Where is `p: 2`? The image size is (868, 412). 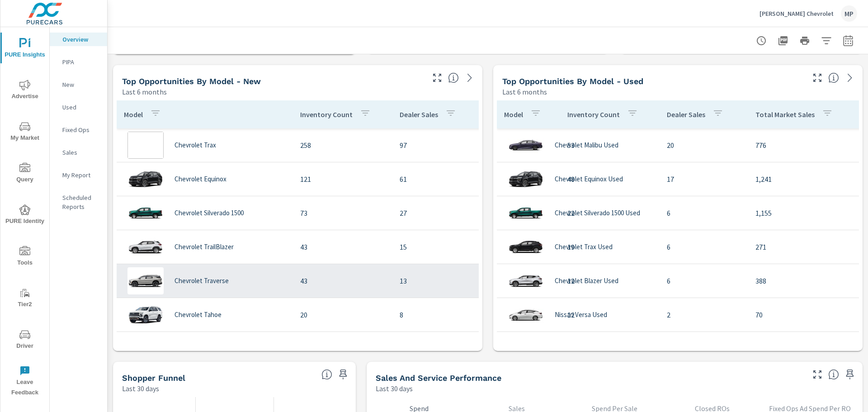
p: 2 is located at coordinates (704, 315).